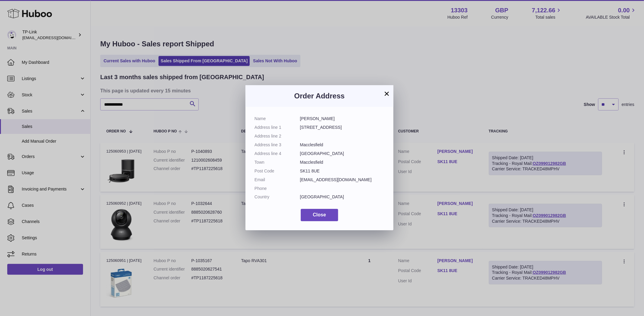 The height and width of the screenshot is (316, 644). What do you see at coordinates (343, 171) in the screenshot?
I see `dd: SK11 8UE` at bounding box center [343, 171].